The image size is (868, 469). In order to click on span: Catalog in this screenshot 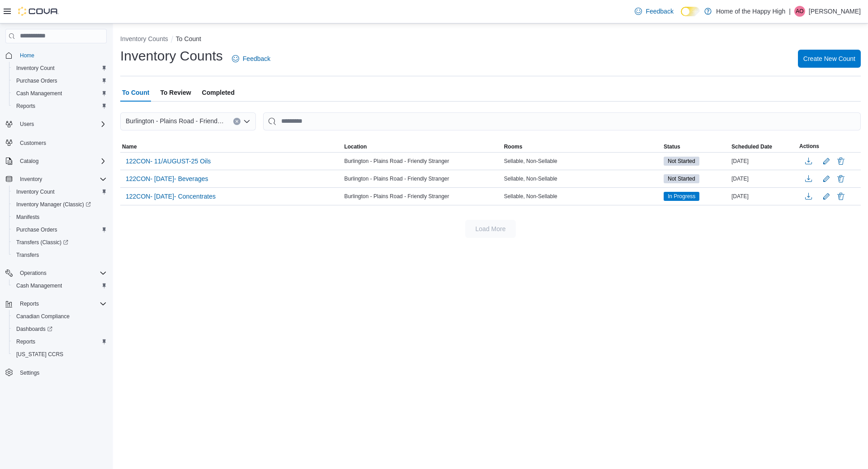, I will do `click(29, 161)`.